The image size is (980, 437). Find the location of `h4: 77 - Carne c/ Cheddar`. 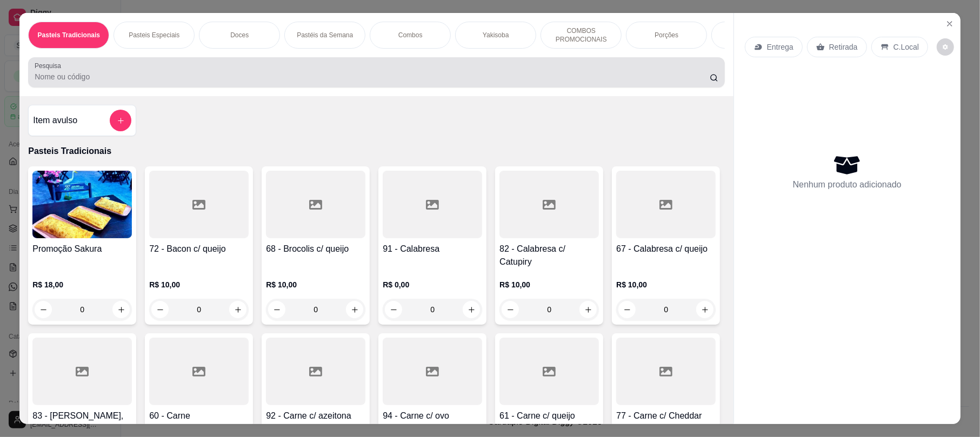

h4: 77 - Carne c/ Cheddar is located at coordinates (666, 416).